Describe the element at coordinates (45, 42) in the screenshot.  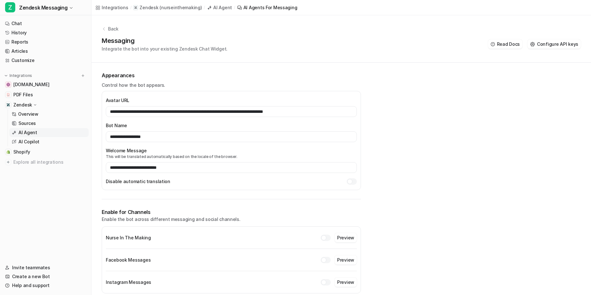
I see `a: Reports` at that location.